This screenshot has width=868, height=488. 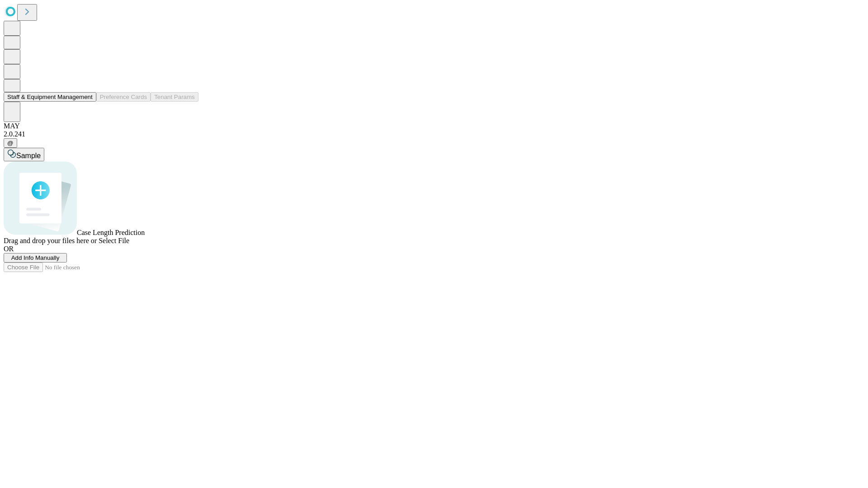 I want to click on button: Sample, so click(x=24, y=154).